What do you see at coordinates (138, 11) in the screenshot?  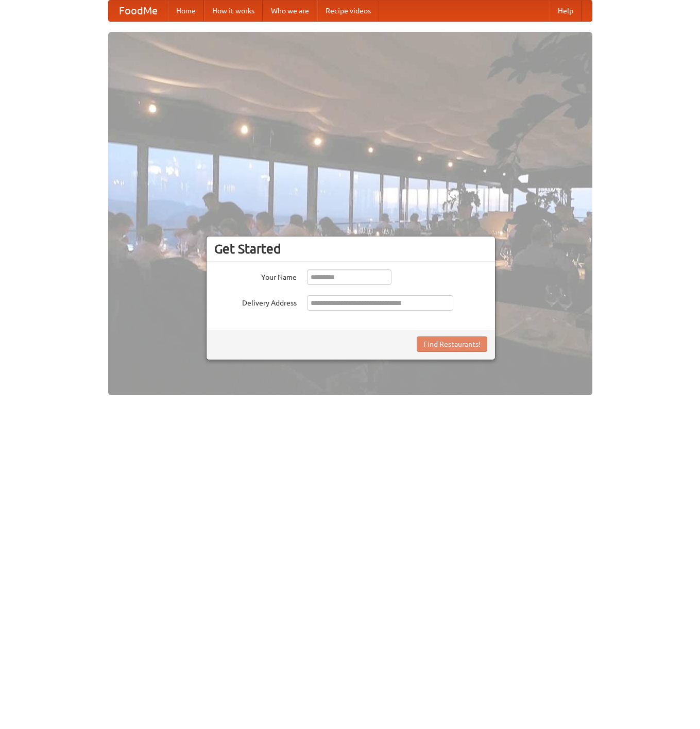 I see `a: FoodMe` at bounding box center [138, 11].